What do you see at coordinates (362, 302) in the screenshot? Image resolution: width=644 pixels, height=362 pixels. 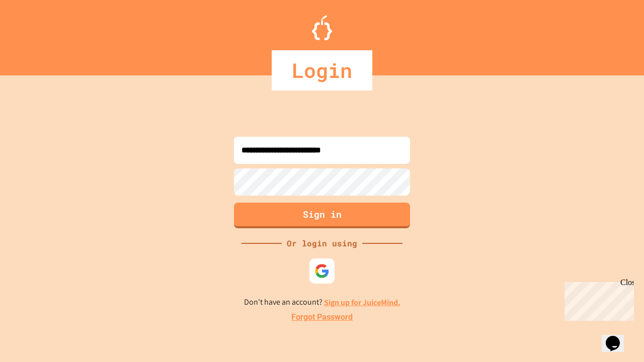 I see `a: Sign up for JuiceMind.` at bounding box center [362, 302].